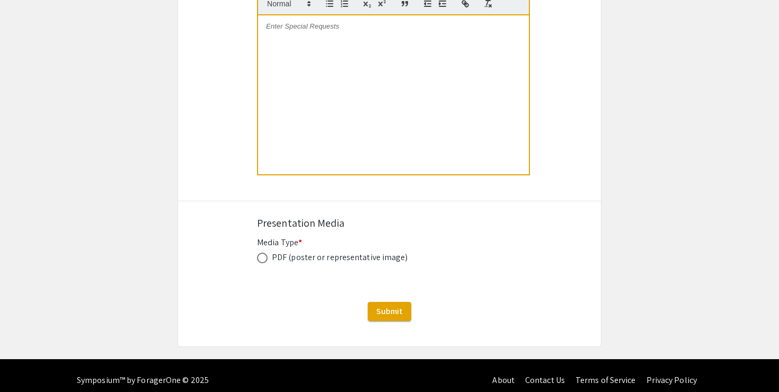  Describe the element at coordinates (390, 312) in the screenshot. I see `button: Submit` at that location.